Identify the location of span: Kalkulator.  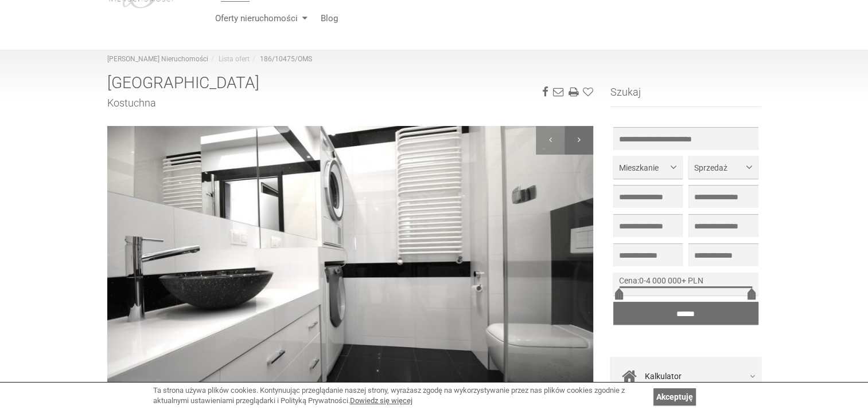
(664, 377).